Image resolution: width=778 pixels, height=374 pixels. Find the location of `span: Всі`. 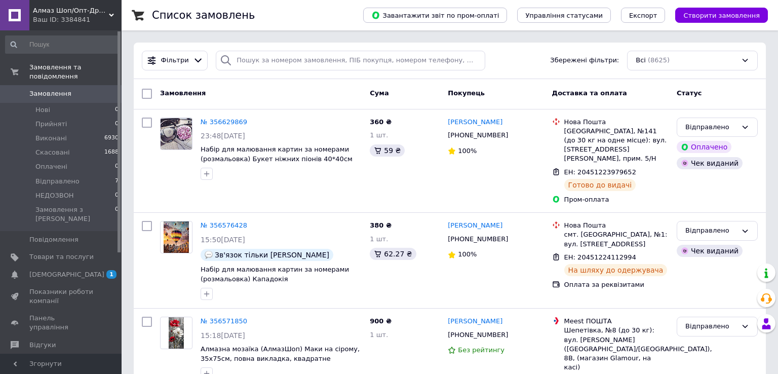

span: Всі is located at coordinates (641, 60).